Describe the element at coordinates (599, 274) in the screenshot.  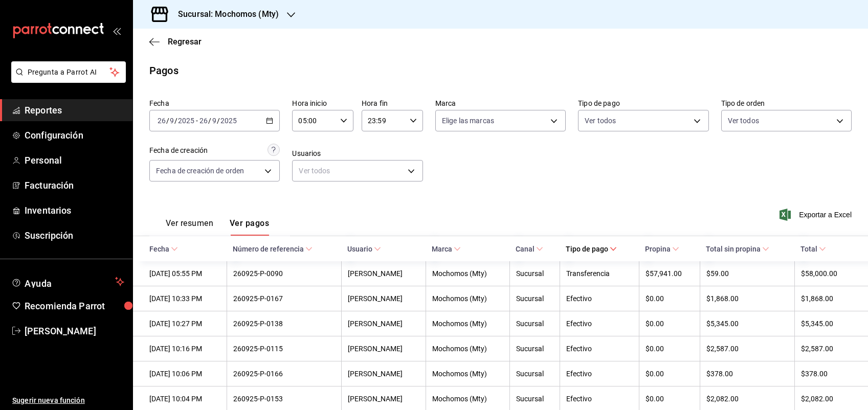
I see `div: Transferencia` at that location.